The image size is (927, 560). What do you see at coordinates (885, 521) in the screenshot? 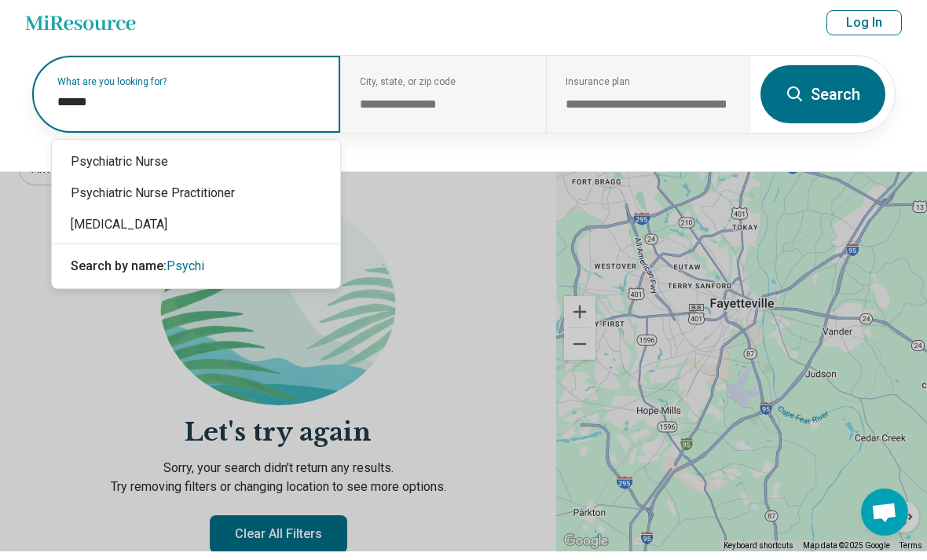
I see `a: Open chat` at bounding box center [885, 521].